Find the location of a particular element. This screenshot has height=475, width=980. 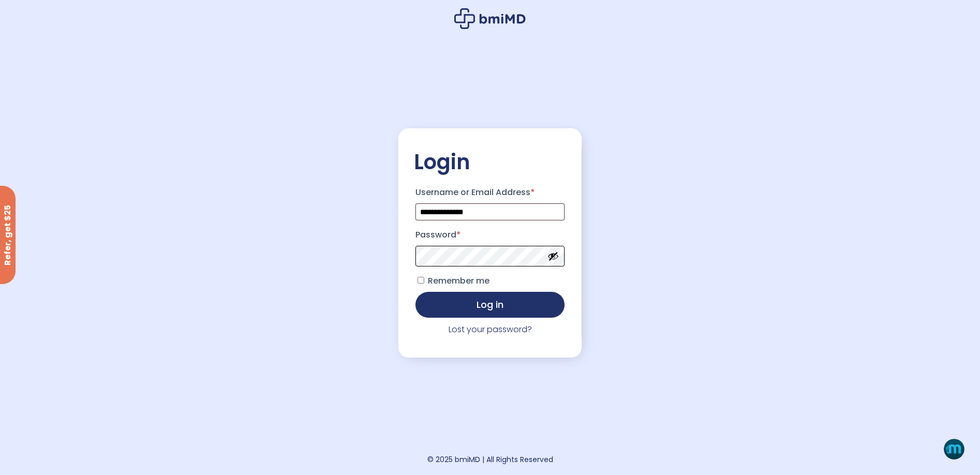

span: Remember me is located at coordinates (459, 281).